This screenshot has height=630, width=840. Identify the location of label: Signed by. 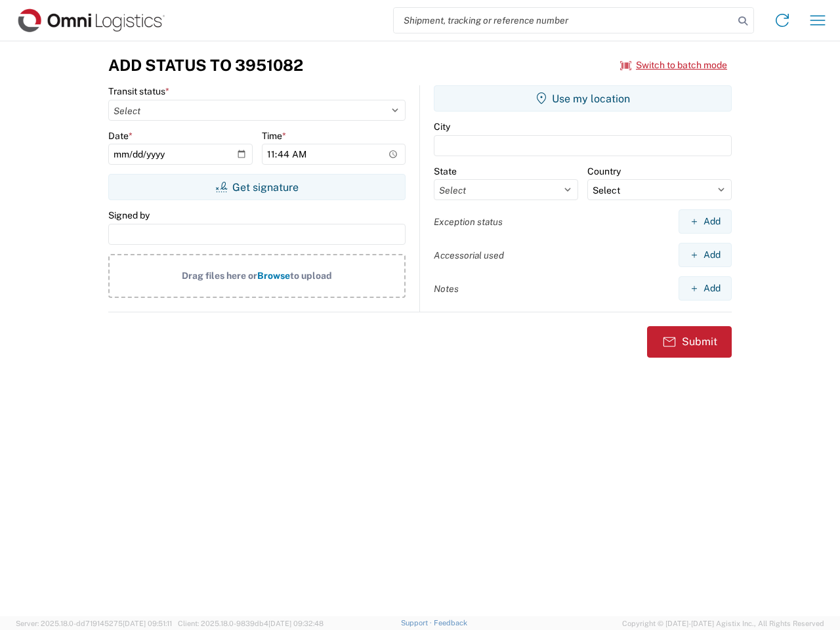
(129, 215).